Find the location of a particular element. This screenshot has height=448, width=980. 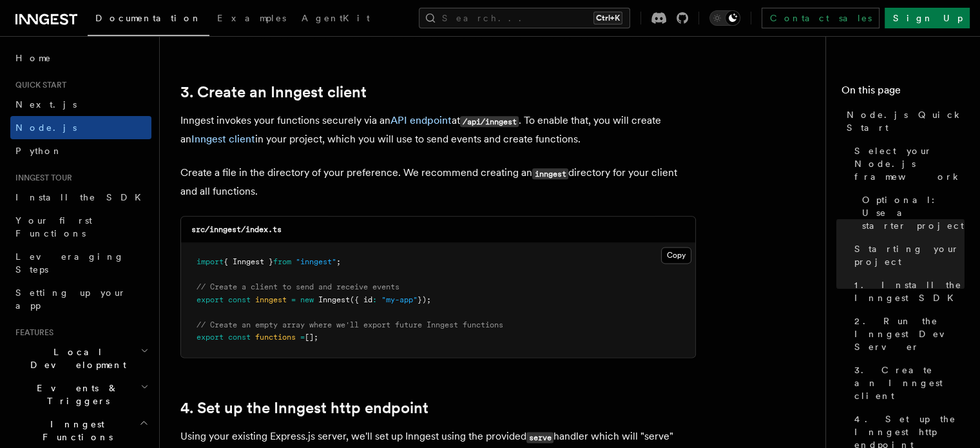

span: Local Development is located at coordinates (75, 358).